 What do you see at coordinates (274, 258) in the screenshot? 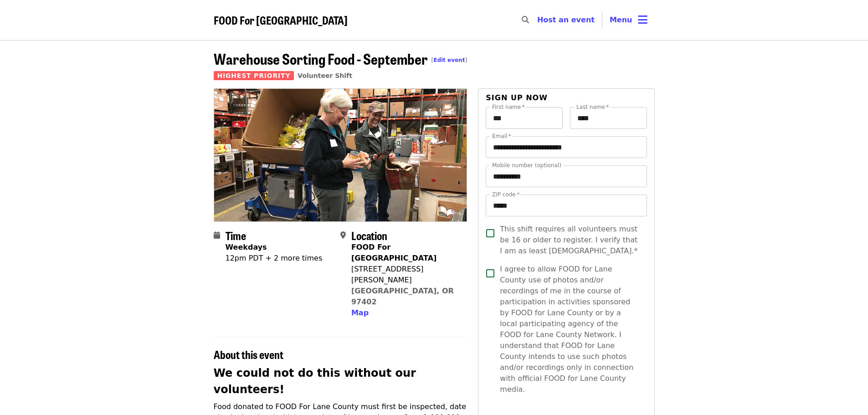
I see `div: 12pm PDT + 2 more times` at bounding box center [274, 258].